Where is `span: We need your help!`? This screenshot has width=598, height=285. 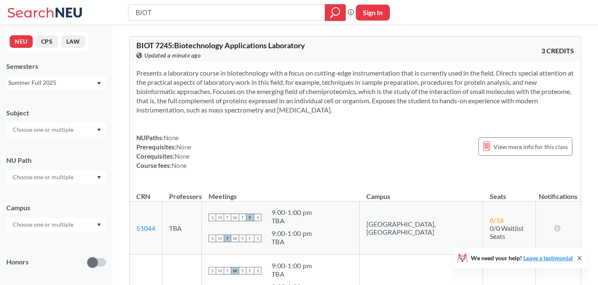
span: We need your help! is located at coordinates (522, 258).